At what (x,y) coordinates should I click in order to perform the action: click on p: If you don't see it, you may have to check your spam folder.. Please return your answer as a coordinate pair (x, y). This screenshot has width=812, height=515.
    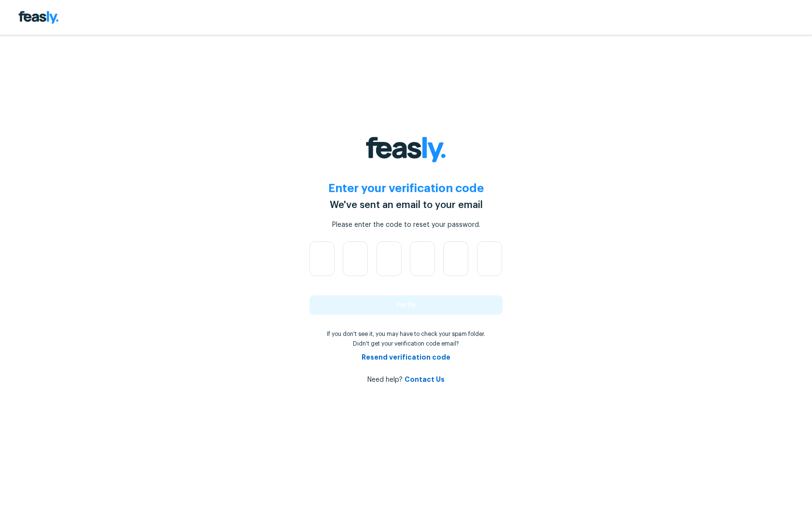
    Looking at the image, I should click on (406, 334).